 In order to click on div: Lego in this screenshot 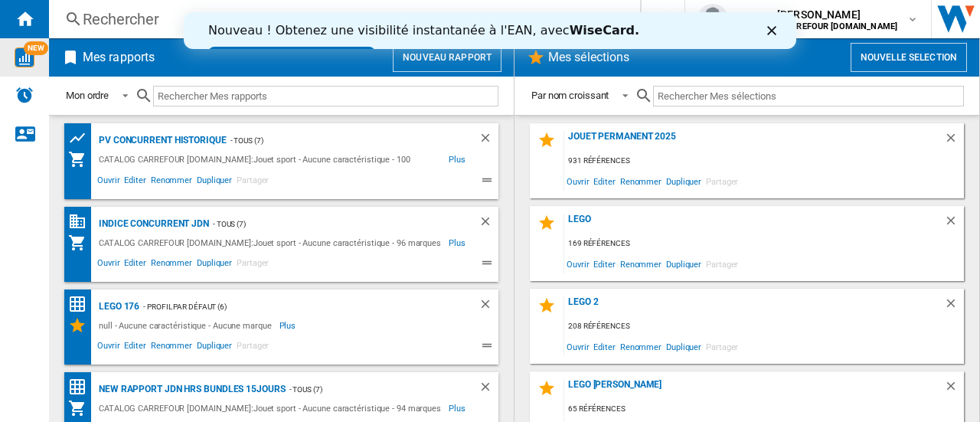, I will do `click(754, 224)`.